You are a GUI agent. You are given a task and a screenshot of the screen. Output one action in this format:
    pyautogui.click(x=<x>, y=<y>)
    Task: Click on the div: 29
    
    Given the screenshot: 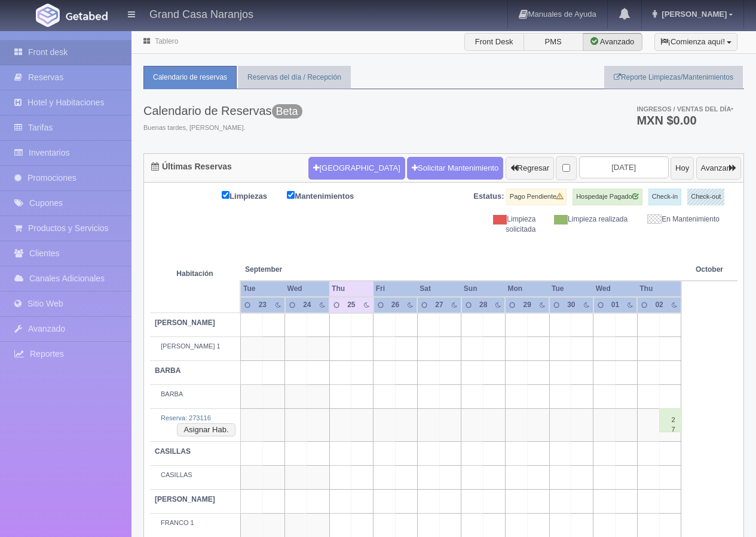 What is the action you would take?
    pyautogui.click(x=527, y=305)
    